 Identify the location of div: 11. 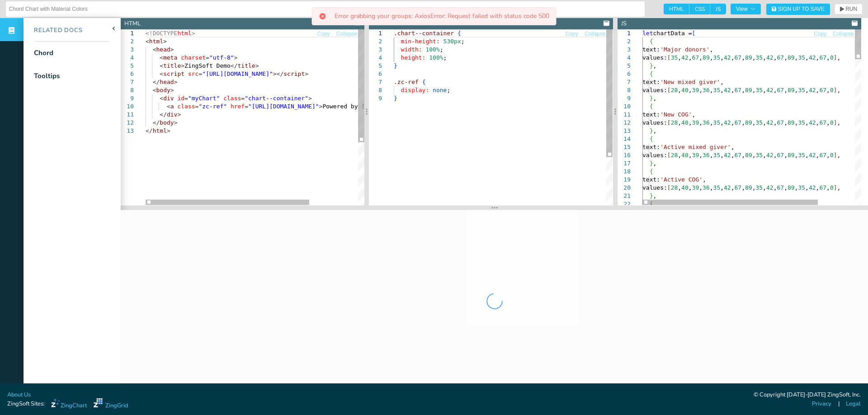
(127, 115).